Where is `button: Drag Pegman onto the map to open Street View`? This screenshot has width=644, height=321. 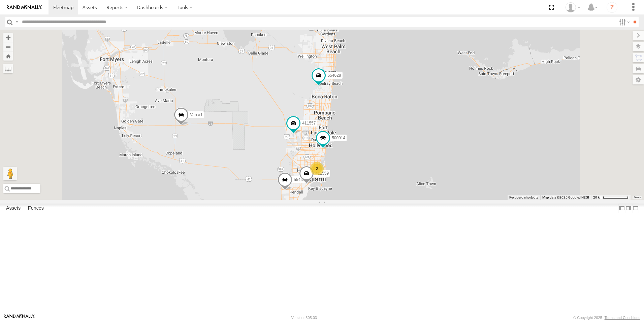
button: Drag Pegman onto the map to open Street View is located at coordinates (10, 174).